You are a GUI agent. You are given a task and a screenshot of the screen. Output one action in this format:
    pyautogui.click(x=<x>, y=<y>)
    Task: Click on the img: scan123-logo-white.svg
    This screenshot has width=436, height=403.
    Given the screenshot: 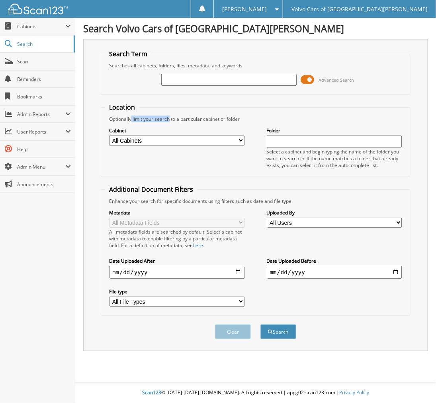 What is the action you would take?
    pyautogui.click(x=38, y=9)
    